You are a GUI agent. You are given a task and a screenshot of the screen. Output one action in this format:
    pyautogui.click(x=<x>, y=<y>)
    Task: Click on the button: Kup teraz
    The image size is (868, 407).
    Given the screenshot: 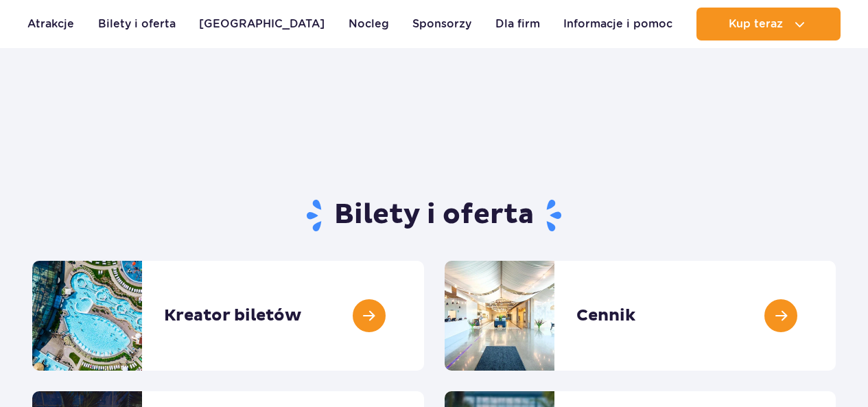 What is the action you would take?
    pyautogui.click(x=768, y=24)
    